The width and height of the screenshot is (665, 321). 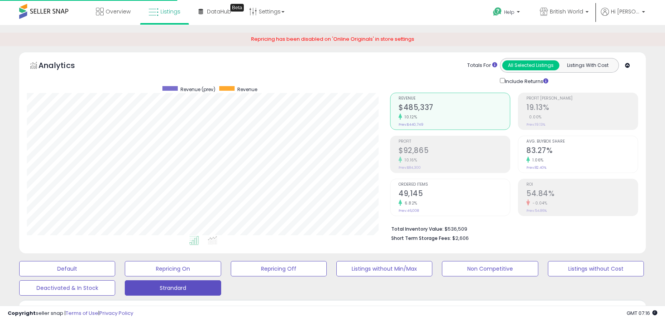 What do you see at coordinates (409, 160) in the screenshot?
I see `small: 10.16%` at bounding box center [409, 160].